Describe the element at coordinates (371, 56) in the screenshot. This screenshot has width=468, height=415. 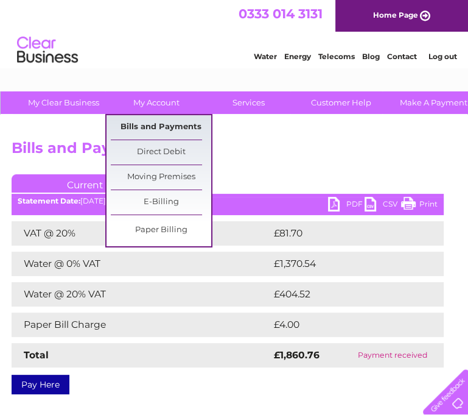
I see `a: Blog` at that location.